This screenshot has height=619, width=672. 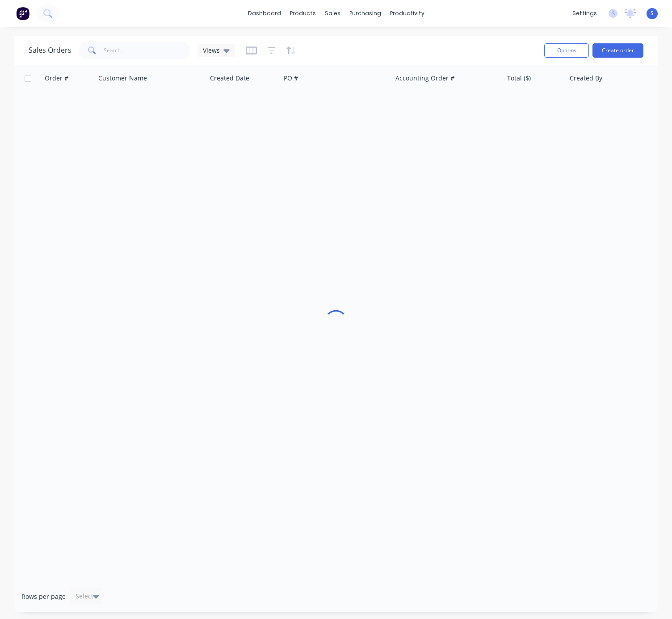 I want to click on div: Total ($), so click(x=519, y=78).